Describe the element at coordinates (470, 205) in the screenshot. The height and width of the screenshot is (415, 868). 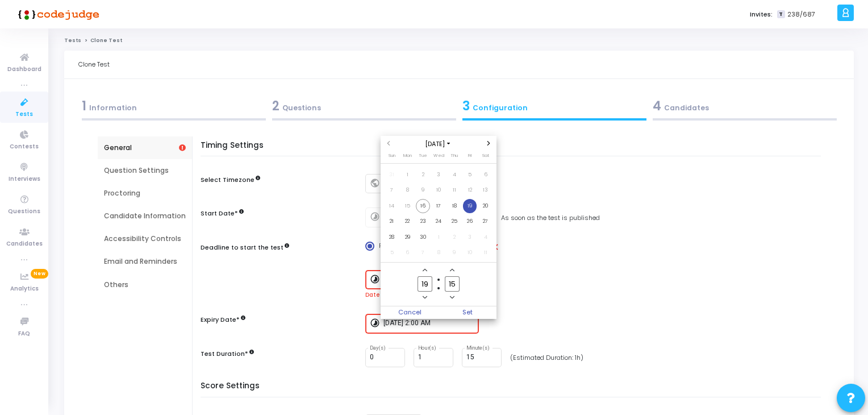
I see `span: 19` at that location.